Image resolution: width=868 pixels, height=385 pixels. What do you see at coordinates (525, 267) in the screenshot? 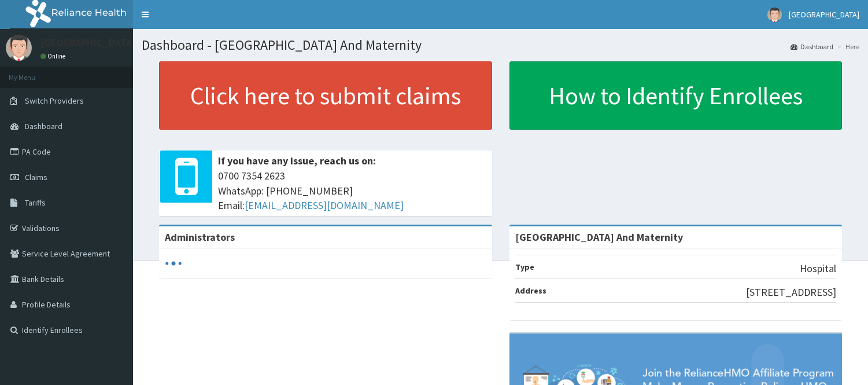
I see `b: Type` at bounding box center [525, 267].